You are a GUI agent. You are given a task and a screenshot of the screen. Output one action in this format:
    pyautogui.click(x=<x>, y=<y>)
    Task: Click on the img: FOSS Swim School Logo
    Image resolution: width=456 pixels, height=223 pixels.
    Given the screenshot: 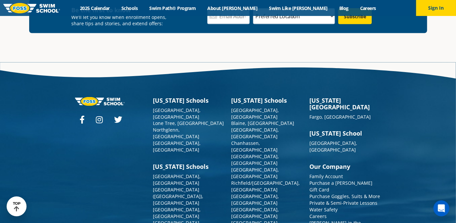 What is the action you would take?
    pyautogui.click(x=32, y=8)
    